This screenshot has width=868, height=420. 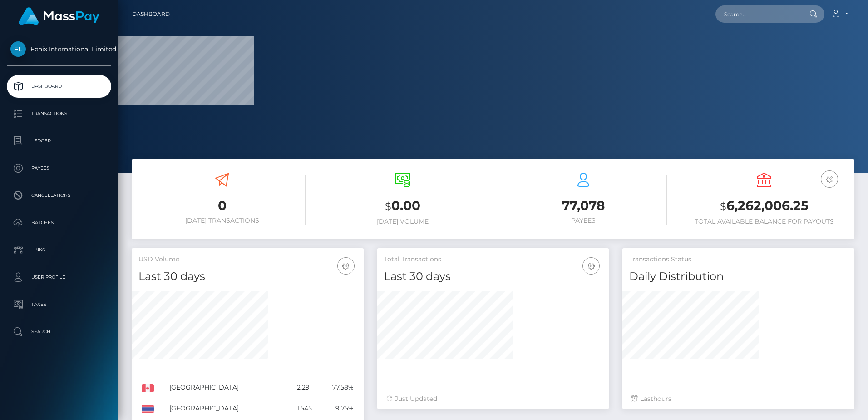 I want to click on a: Cancellations, so click(x=59, y=196).